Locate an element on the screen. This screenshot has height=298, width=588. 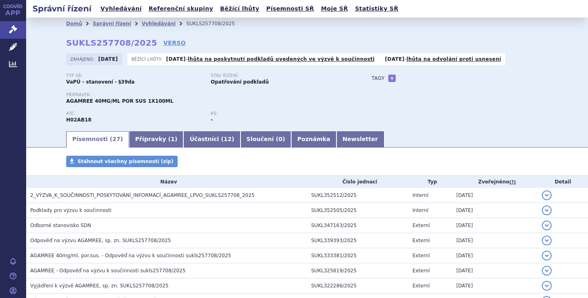
span: 2_VÝZVA_K_SOUČINNOSTI_POSKYTOVÁNÍ_INFORMACÍ_AGAMREE_LPVO_SUKLS257708_2025 is located at coordinates (142, 196).